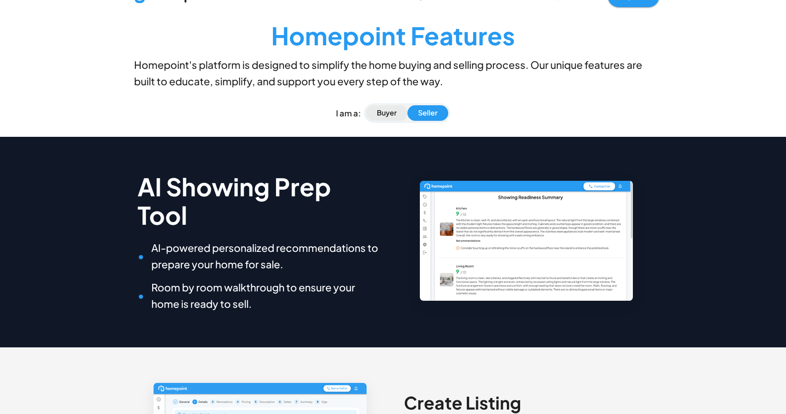  What do you see at coordinates (527, 241) in the screenshot?
I see `img: AI Showing Prep Tool` at bounding box center [527, 241].